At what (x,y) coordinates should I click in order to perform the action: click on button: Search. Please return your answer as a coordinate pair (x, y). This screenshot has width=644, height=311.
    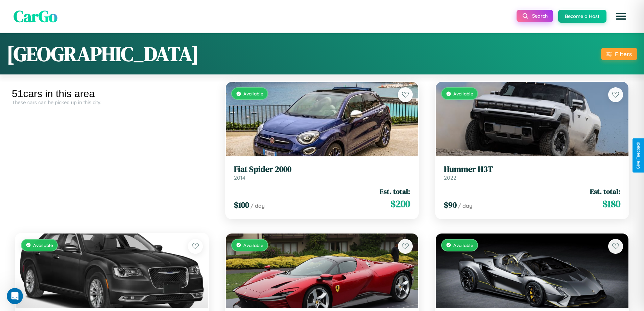
    Looking at the image, I should click on (535, 16).